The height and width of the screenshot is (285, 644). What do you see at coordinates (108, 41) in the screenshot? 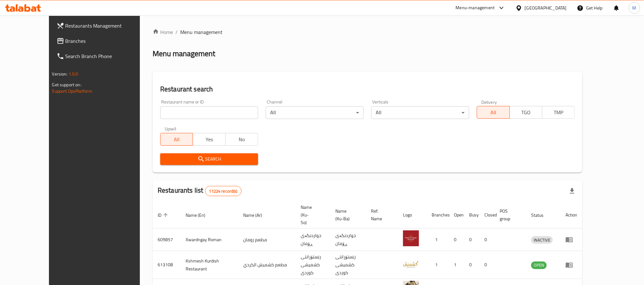
I see `span: Branches` at bounding box center [108, 41].